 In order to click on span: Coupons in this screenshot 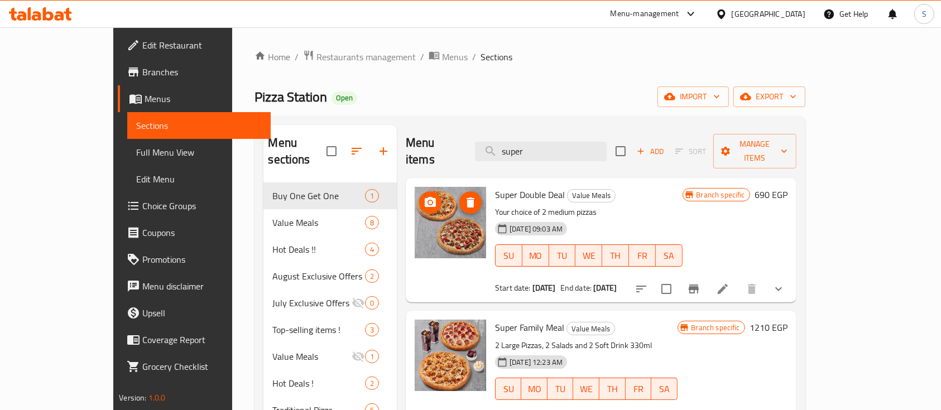, I will do `click(202, 233)`.